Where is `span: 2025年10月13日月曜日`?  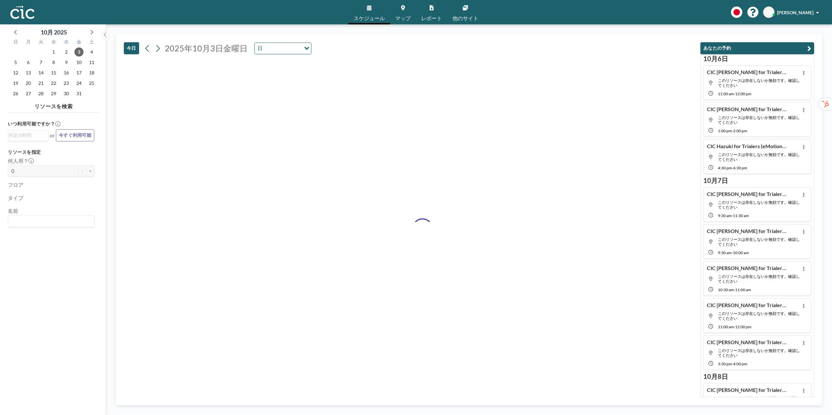 span: 2025年10月13日月曜日 is located at coordinates (28, 73).